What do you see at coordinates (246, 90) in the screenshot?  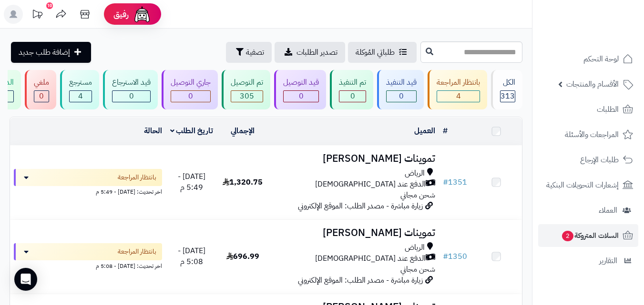 I see `a: تم التوصيل 305` at bounding box center [246, 90].